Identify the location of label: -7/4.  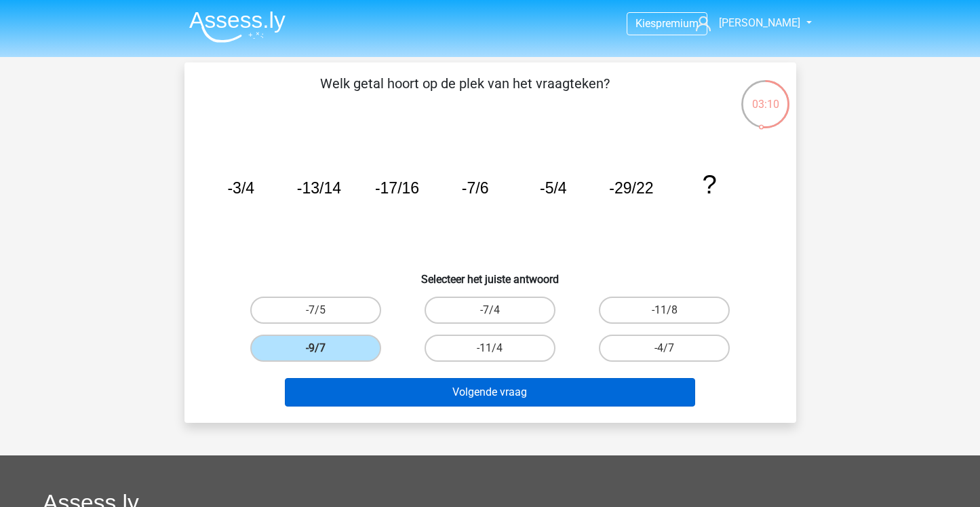
(490, 310).